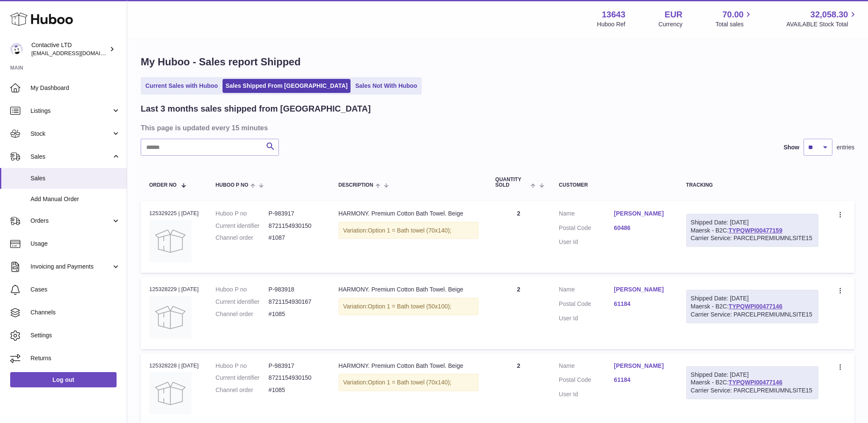  I want to click on span: Order No, so click(163, 185).